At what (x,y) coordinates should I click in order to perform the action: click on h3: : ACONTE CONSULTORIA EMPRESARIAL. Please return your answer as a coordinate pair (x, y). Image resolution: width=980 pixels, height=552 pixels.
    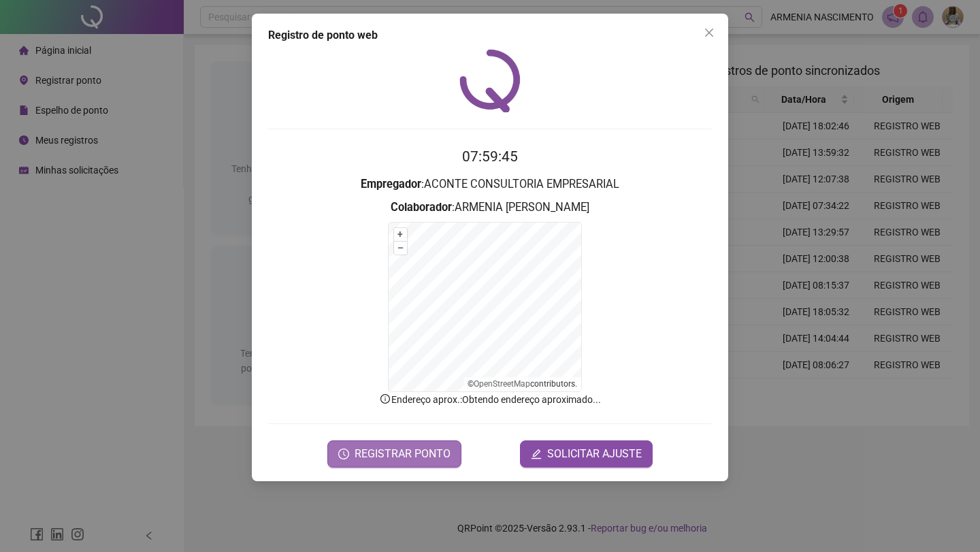
    Looking at the image, I should click on (490, 184).